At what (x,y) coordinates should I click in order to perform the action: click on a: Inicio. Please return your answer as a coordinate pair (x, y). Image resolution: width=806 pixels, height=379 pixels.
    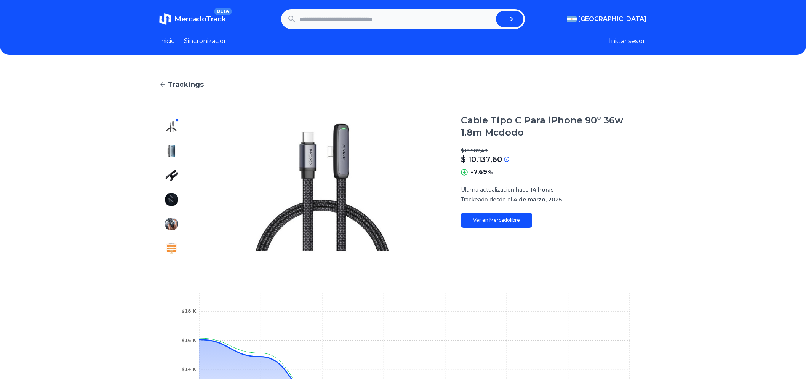
    Looking at the image, I should click on (167, 41).